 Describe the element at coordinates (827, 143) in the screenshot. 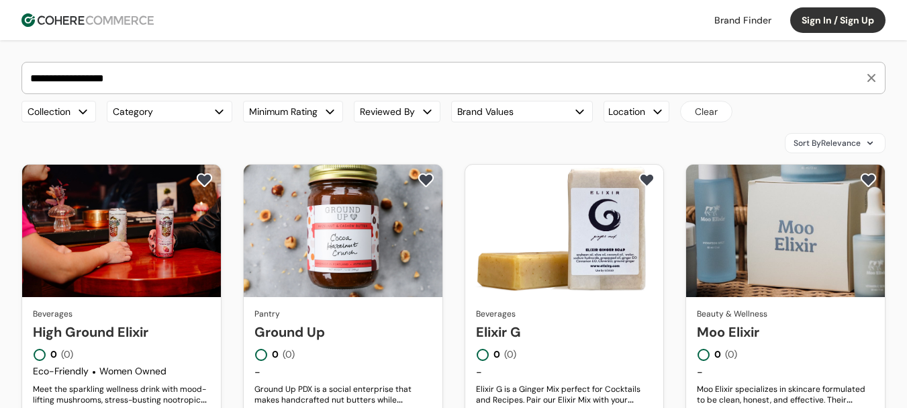

I see `span: Sort By Relevance` at that location.